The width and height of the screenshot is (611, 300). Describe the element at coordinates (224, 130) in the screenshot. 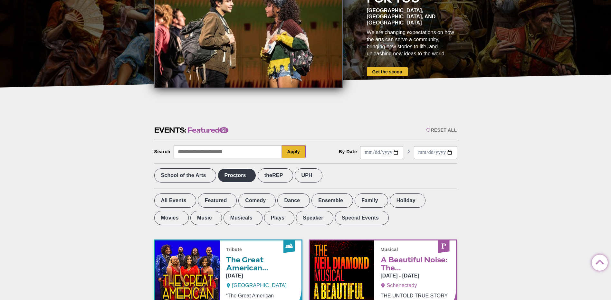

I see `span: 61` at that location.